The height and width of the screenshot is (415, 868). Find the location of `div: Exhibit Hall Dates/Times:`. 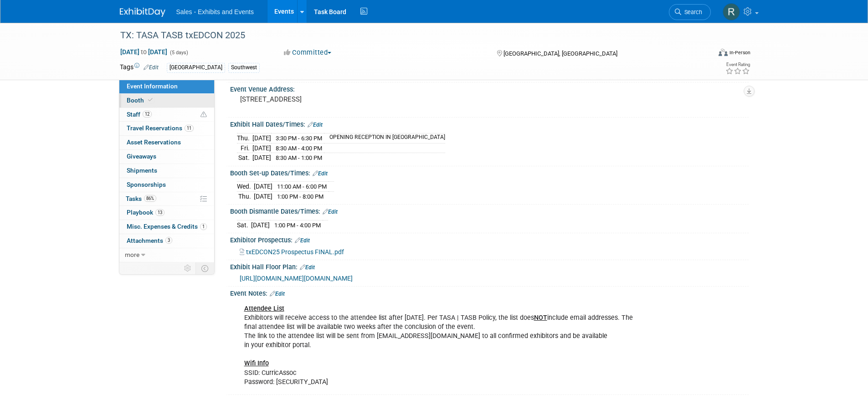

div: Exhibit Hall Dates/Times: is located at coordinates (489, 124).